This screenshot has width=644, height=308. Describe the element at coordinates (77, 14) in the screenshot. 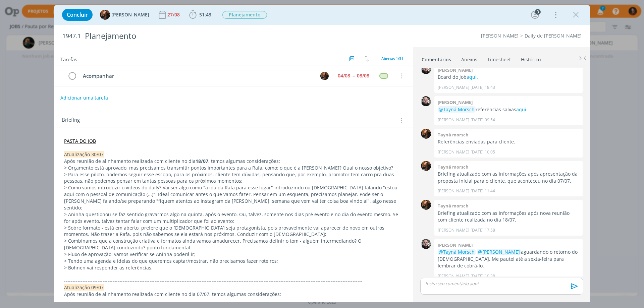

I see `span: Concluir` at that location.